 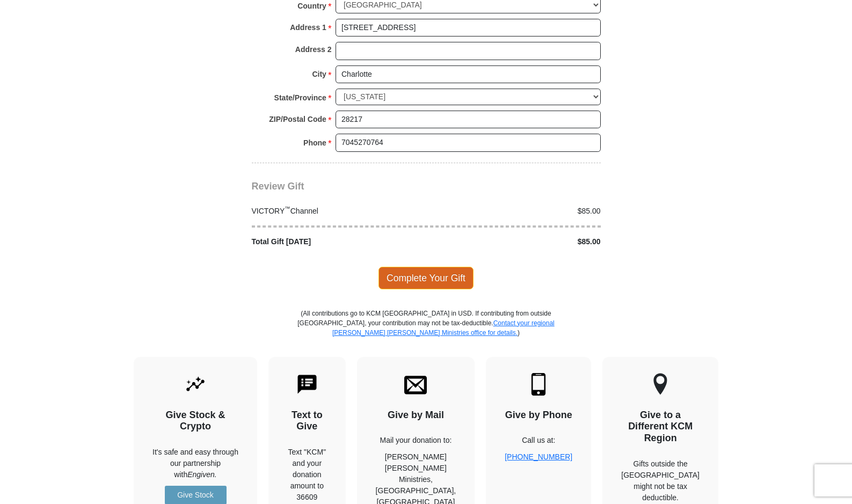 What do you see at coordinates (307, 421) in the screenshot?
I see `h4: Text to Give` at bounding box center [307, 421].